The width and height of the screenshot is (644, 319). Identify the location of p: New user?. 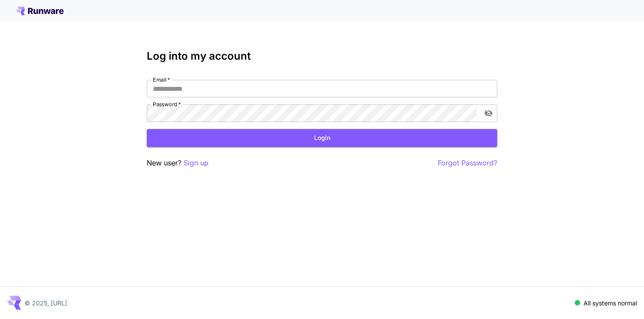
(177, 162).